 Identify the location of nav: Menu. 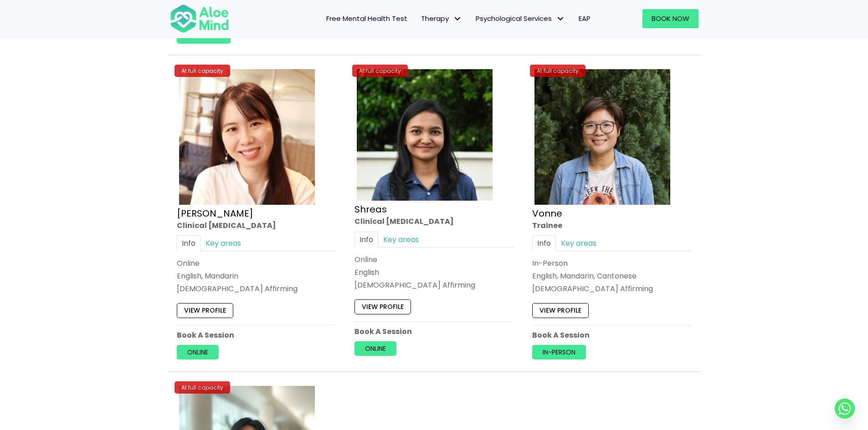
(419, 19).